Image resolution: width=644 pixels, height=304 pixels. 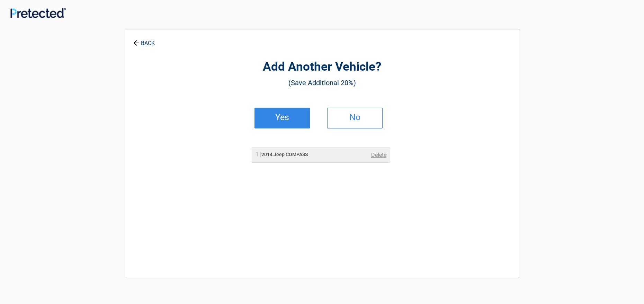 What do you see at coordinates (322, 83) in the screenshot?
I see `h3: (Save Additional 20%)` at bounding box center [322, 83].